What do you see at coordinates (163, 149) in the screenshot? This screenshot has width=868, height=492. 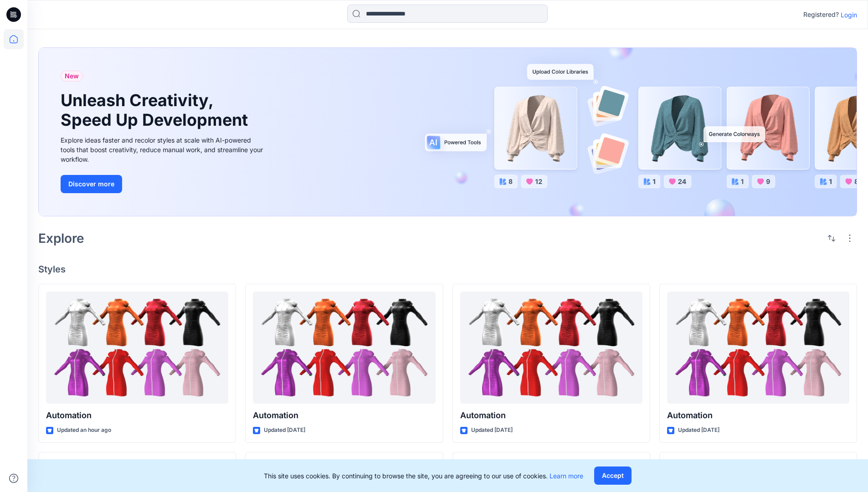 I see `div: Explore ideas faster and recolor styles at scale with AI-powered tools that boost creativity, red...` at bounding box center [163, 149].